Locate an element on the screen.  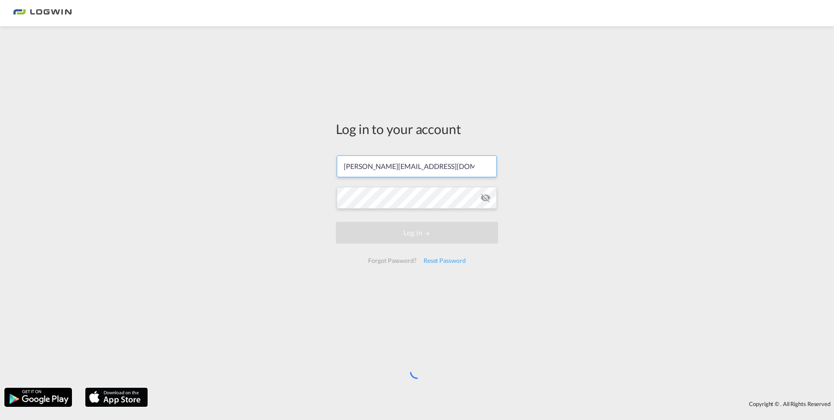
button: LOGIN is located at coordinates (417, 233).